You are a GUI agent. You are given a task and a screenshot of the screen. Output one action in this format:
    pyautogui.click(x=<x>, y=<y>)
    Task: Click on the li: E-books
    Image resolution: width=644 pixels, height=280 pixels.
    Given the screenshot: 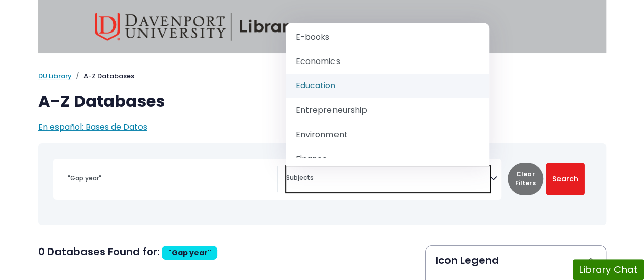 What is the action you would take?
    pyautogui.click(x=388, y=37)
    